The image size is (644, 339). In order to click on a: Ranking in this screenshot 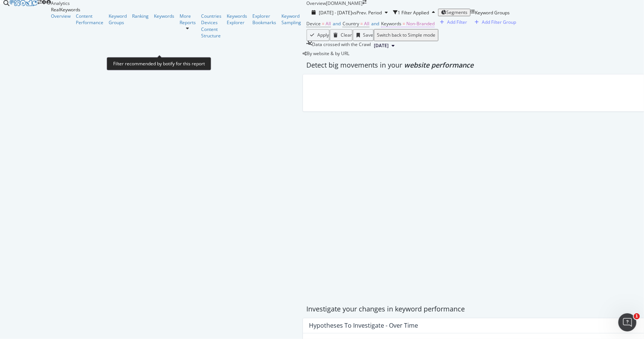, I will do `click(140, 16)`.